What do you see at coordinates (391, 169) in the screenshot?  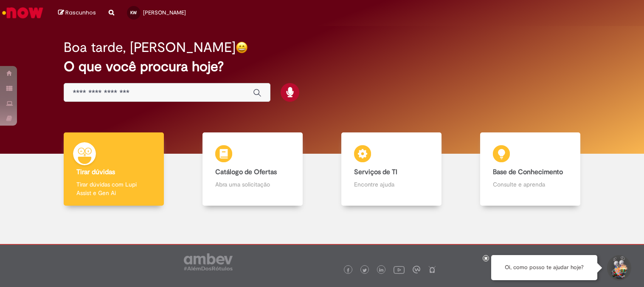 I see `a: Serviços de TI Encontre ajuda` at bounding box center [391, 169].